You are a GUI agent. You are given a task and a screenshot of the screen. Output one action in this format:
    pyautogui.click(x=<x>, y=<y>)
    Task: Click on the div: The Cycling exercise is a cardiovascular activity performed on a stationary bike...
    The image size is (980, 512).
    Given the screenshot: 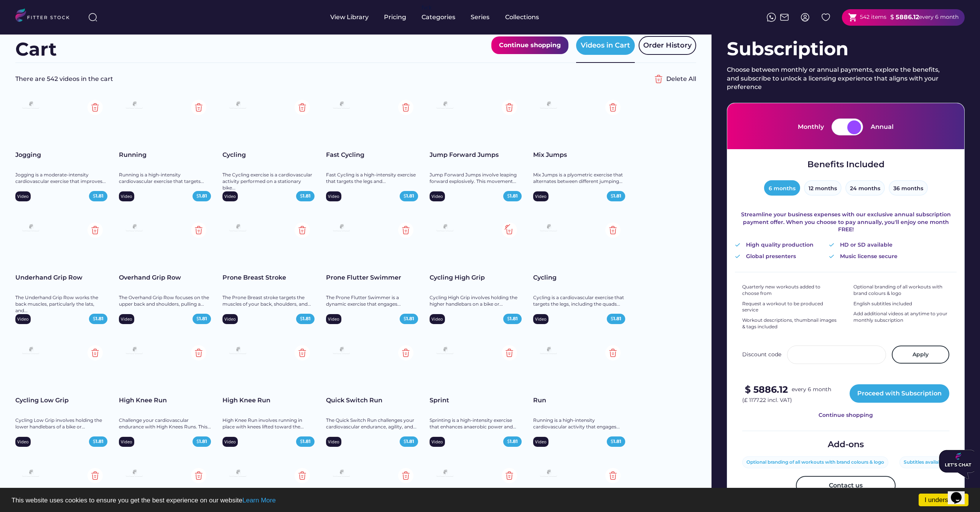 What is the action you would take?
    pyautogui.click(x=268, y=182)
    